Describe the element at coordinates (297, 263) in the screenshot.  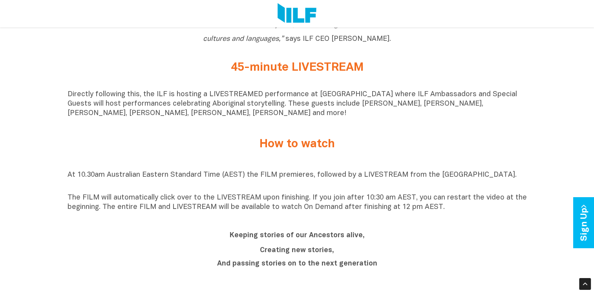
I see `b: And passing stories on to the next generation` at that location.